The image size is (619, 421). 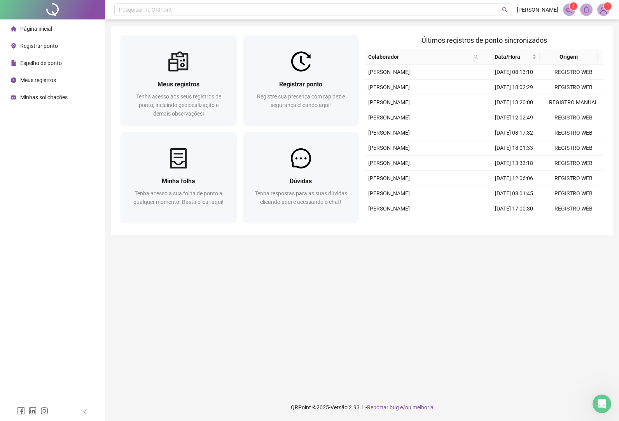 What do you see at coordinates (574, 102) in the screenshot?
I see `td: REGISTRO MANUAL` at bounding box center [574, 102].